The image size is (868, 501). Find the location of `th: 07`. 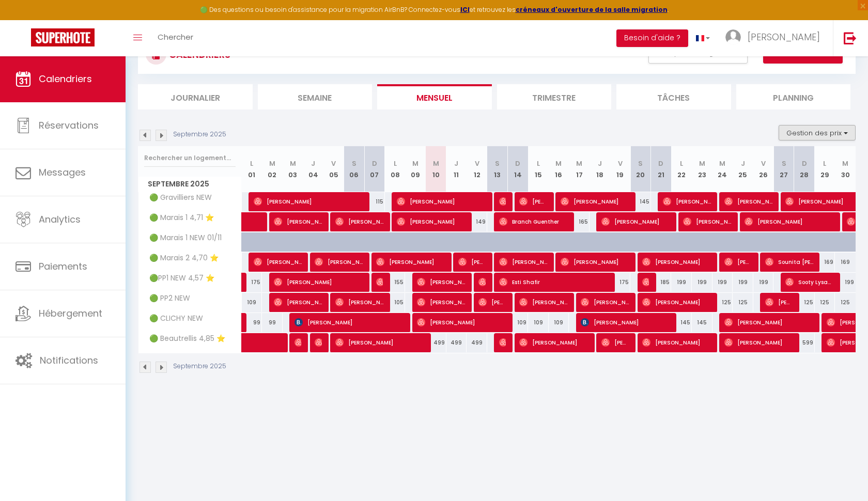

th: 07 is located at coordinates (375, 169).